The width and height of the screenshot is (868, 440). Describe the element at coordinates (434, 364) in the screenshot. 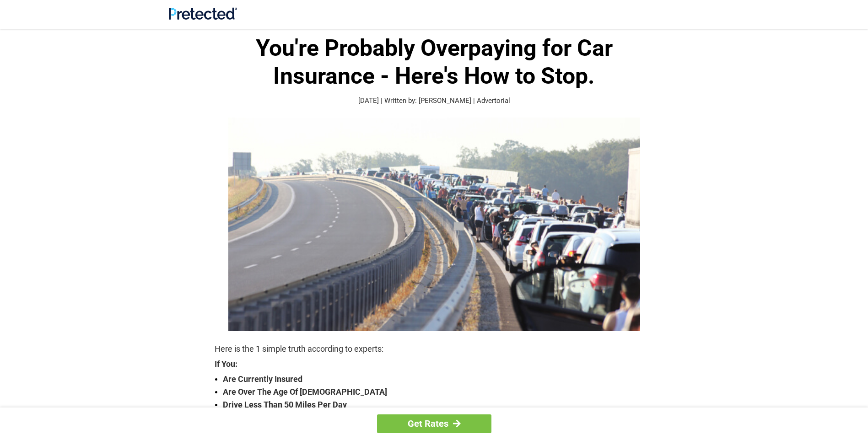

I see `strong: If You:` at that location.